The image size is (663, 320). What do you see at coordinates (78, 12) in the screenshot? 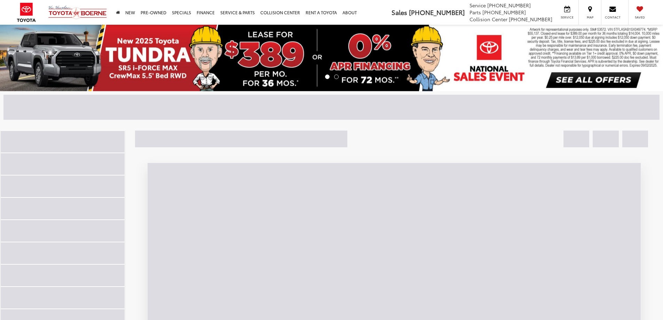
I see `img: Vic Vaughan Toyota of Boerne` at bounding box center [78, 12].